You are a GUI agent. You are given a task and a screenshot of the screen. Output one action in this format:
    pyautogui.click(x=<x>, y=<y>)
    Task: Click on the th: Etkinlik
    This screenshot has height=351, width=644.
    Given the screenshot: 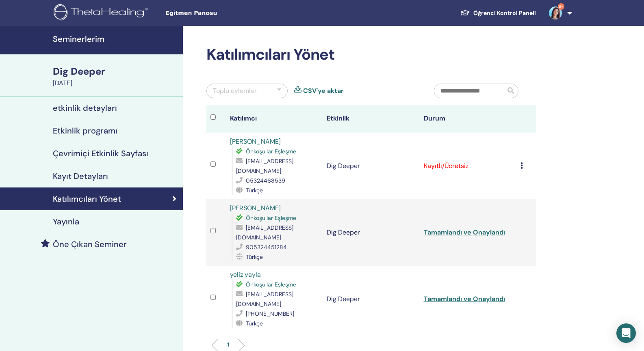 What is the action you would take?
    pyautogui.click(x=371, y=118)
    